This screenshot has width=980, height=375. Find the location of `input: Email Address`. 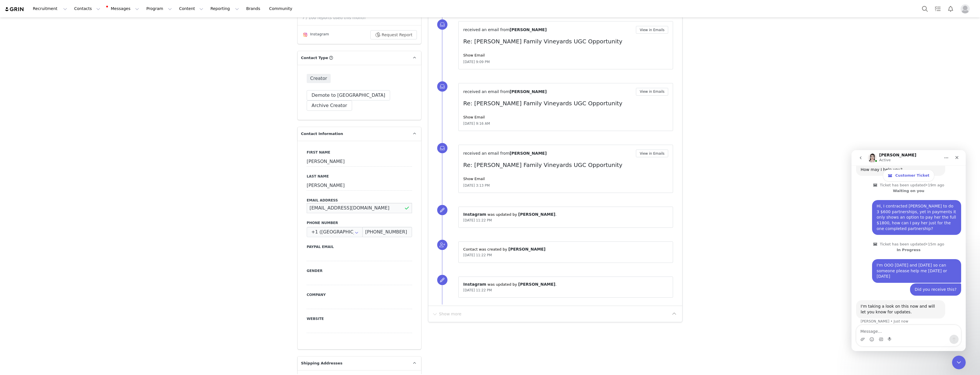

input: Email Address is located at coordinates (360, 208).